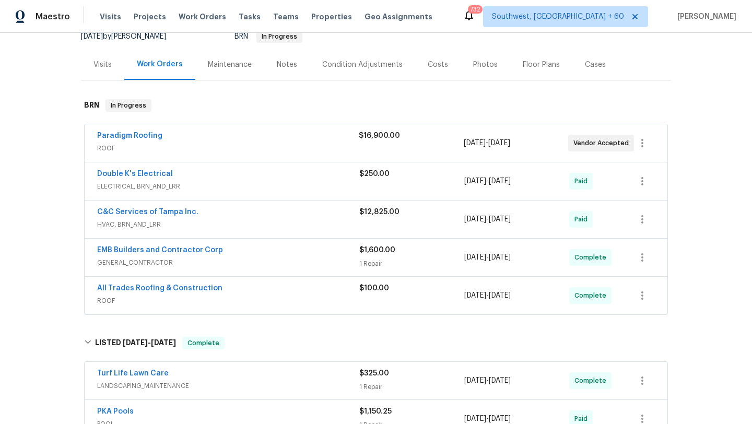 This screenshot has width=752, height=424. What do you see at coordinates (160, 288) in the screenshot?
I see `a: All Trades Roofing & Construction` at bounding box center [160, 288].